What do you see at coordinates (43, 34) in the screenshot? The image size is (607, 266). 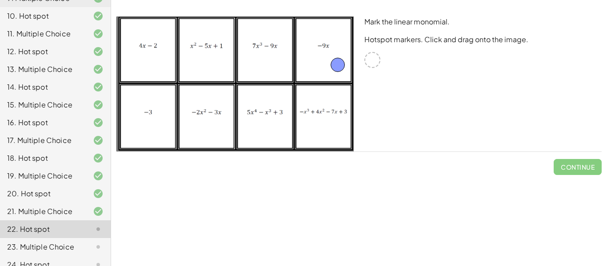 I see `div: 11. Multiple Choice` at bounding box center [43, 34].